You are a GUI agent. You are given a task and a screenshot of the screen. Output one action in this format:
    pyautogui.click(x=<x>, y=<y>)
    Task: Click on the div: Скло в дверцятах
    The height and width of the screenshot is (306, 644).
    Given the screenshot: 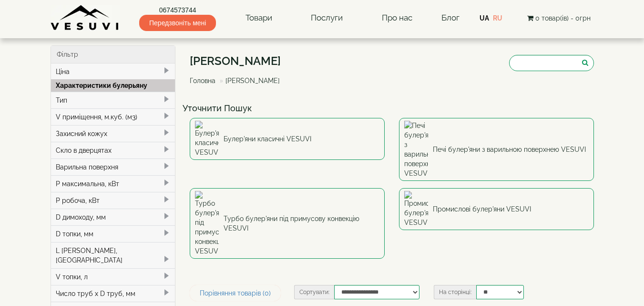 What is the action you would take?
    pyautogui.click(x=113, y=150)
    